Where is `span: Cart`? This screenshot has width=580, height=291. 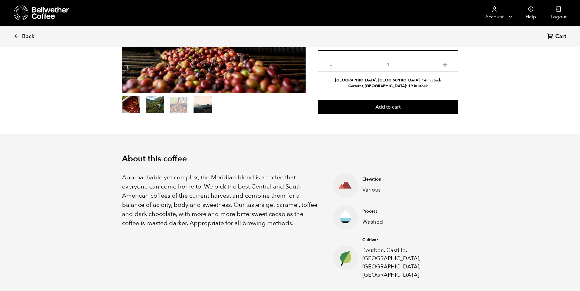 span: Cart is located at coordinates (560, 37).